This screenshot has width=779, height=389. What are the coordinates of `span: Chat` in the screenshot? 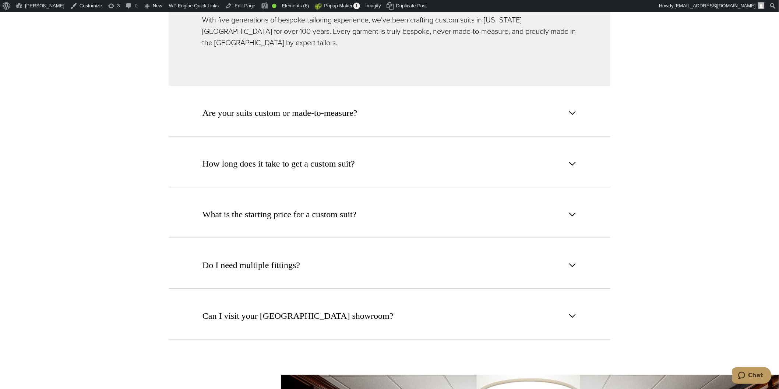 It's located at (24, 8).